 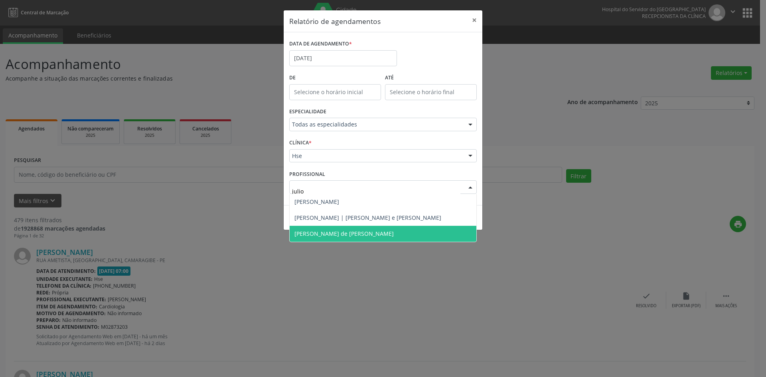 What do you see at coordinates (343, 58) in the screenshot?
I see `input: Selecione uma data ou intervalo` at bounding box center [343, 58].